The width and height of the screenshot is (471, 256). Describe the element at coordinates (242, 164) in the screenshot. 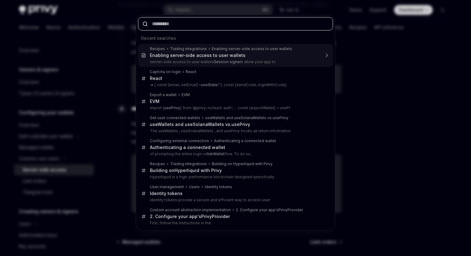

I see `div: Building on Hyperliquid with Privy` at that location.